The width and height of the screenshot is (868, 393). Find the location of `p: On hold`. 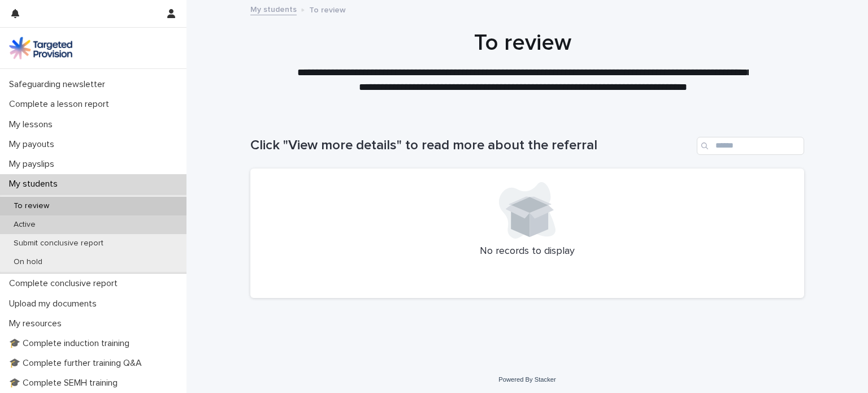

p: On hold is located at coordinates (28, 262).